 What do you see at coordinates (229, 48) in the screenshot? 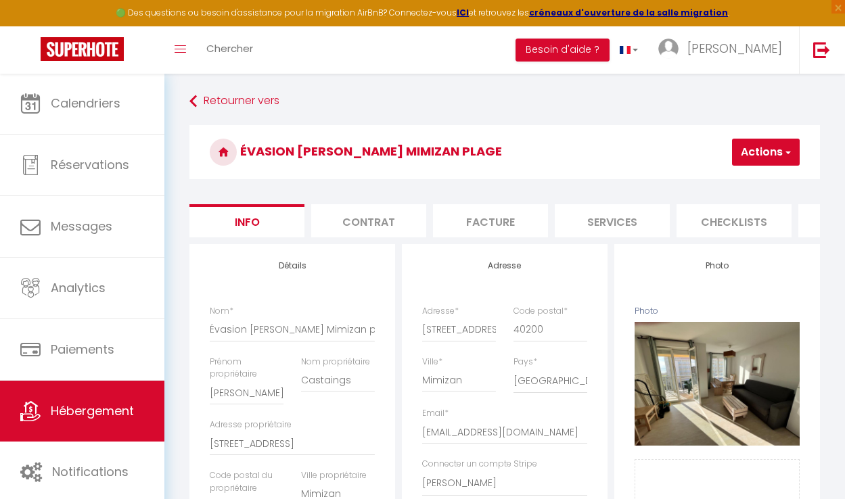
I see `span: Chercher` at bounding box center [229, 48].